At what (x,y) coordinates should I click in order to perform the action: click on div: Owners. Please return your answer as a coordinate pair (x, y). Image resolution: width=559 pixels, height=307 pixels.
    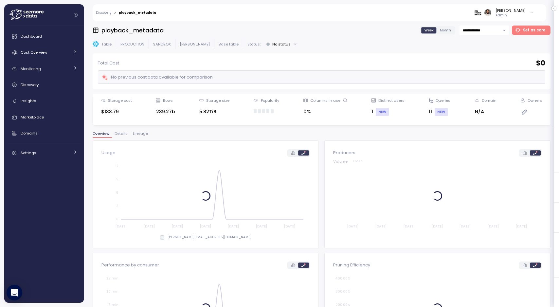
    Looking at the image, I should click on (535, 100).